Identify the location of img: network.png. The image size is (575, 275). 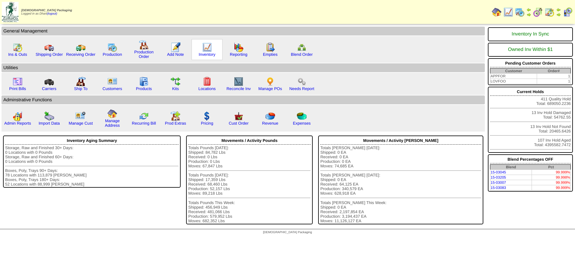
(302, 47).